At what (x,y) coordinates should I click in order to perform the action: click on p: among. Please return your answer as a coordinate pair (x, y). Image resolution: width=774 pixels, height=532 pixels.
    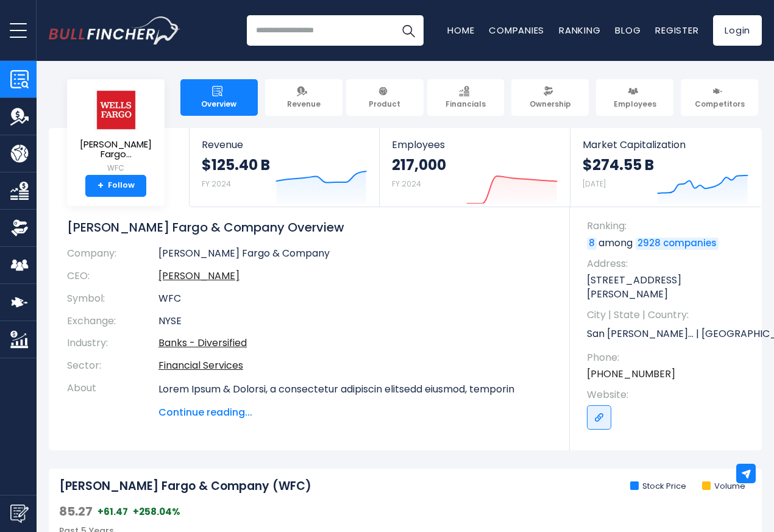
    Looking at the image, I should click on (668, 243).